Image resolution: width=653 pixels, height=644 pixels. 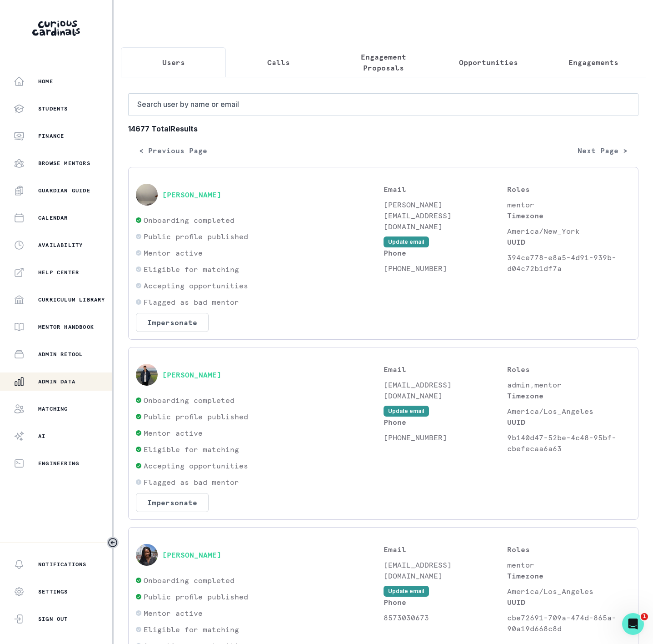 What do you see at coordinates (569, 231) in the screenshot?
I see `p: America/New_York` at bounding box center [569, 231].